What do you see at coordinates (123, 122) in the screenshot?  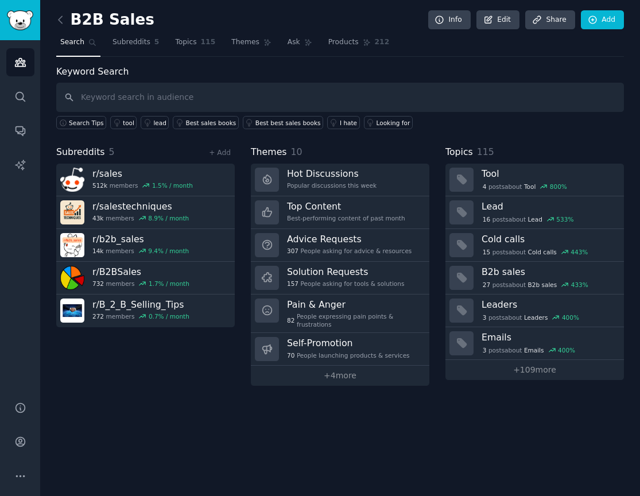 I see `a: tool` at bounding box center [123, 122].